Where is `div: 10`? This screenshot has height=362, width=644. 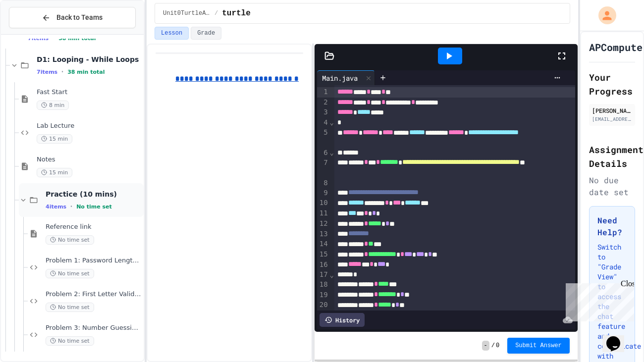 div: 10 is located at coordinates (323, 203).